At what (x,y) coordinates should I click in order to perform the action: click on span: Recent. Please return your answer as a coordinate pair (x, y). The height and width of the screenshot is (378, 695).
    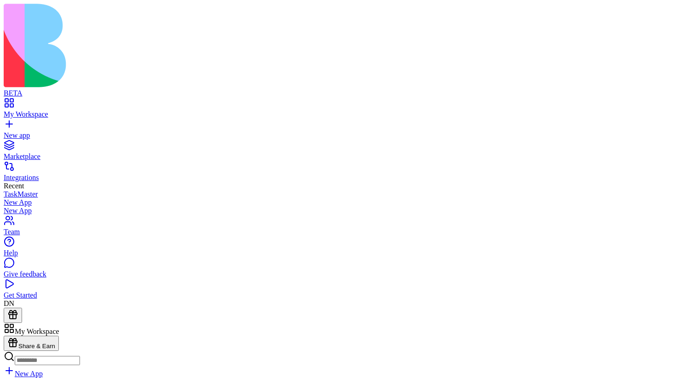
    Looking at the image, I should click on (14, 186).